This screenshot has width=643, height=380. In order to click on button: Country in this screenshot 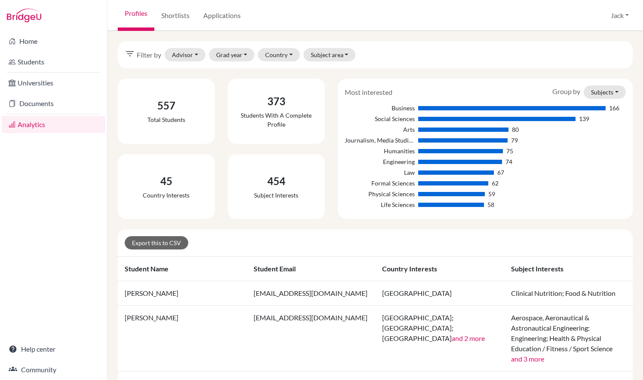, I will do `click(279, 55)`.